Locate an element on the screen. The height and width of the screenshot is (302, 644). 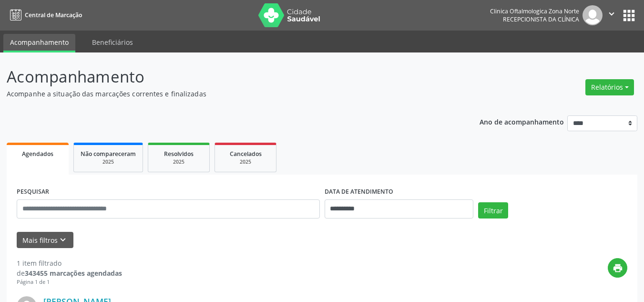
img: img is located at coordinates (592, 15).